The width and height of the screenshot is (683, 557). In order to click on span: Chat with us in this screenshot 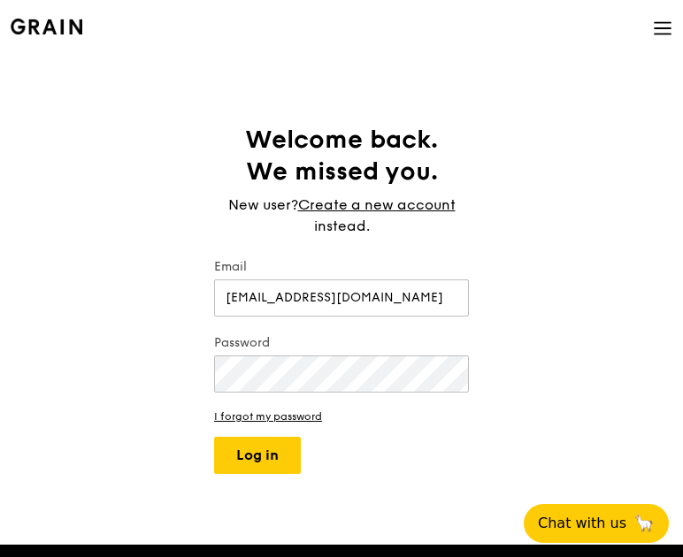, I will do `click(582, 524)`.